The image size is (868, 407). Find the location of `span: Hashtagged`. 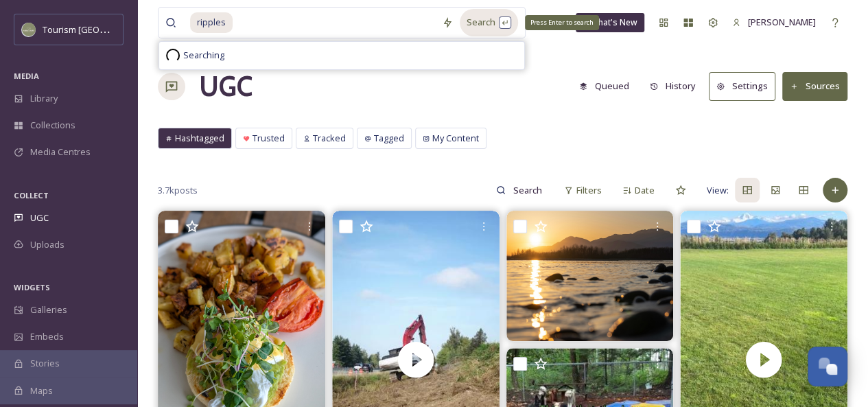

span: Hashtagged is located at coordinates (200, 138).